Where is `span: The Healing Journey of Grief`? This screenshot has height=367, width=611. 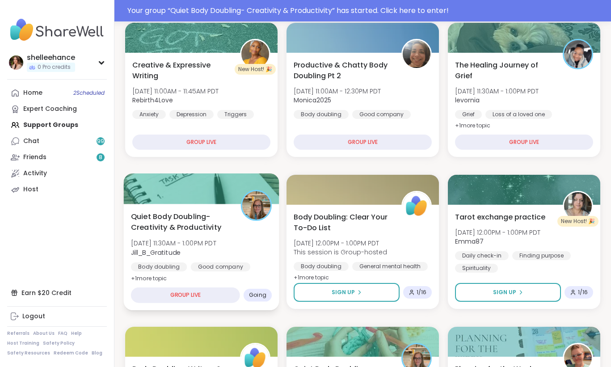 span: The Healing Journey of Grief is located at coordinates (504, 71).